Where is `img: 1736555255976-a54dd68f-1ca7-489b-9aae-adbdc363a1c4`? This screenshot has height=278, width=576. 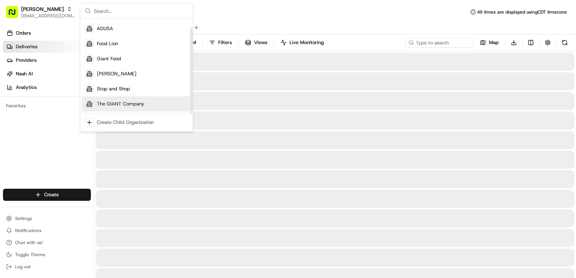 img: 1736555255976-a54dd68f-1ca7-489b-9aae-adbdc363a1c4 is located at coordinates (14, 79).